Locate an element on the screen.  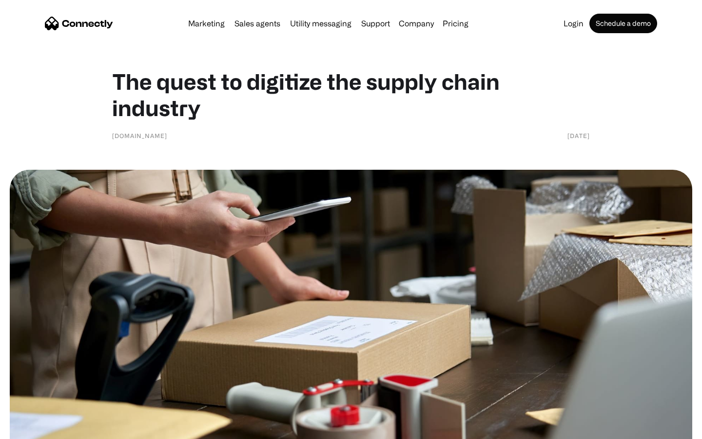
div: Company is located at coordinates (416, 23).